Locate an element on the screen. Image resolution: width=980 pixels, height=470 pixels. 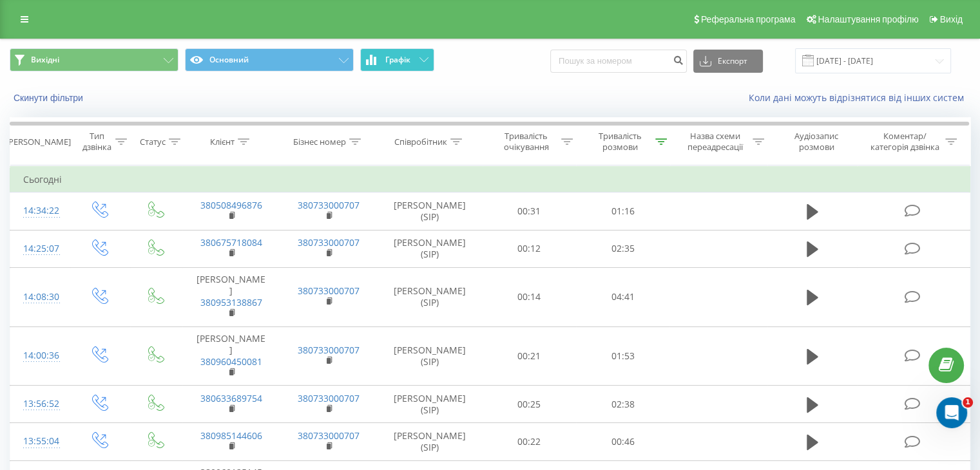
div: Статус is located at coordinates (152, 142).